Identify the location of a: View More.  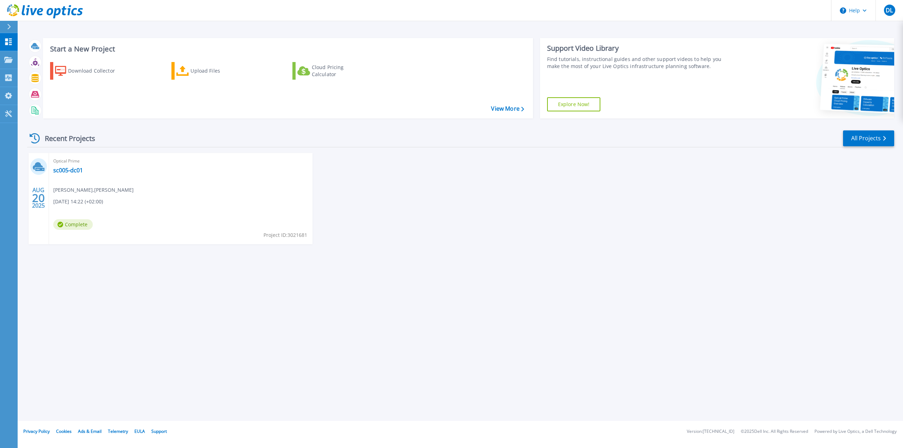
(507, 109).